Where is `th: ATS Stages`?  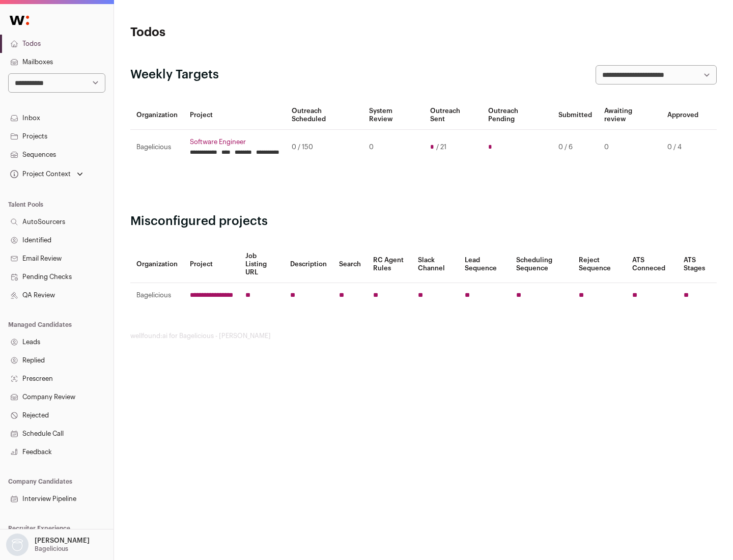
th: ATS Stages is located at coordinates (697, 264).